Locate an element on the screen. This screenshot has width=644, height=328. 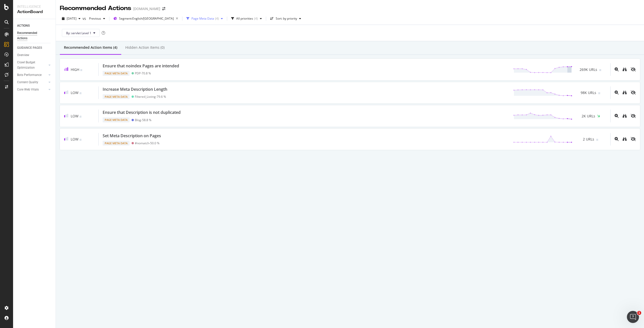
div: ACTIONS is located at coordinates (24, 26).